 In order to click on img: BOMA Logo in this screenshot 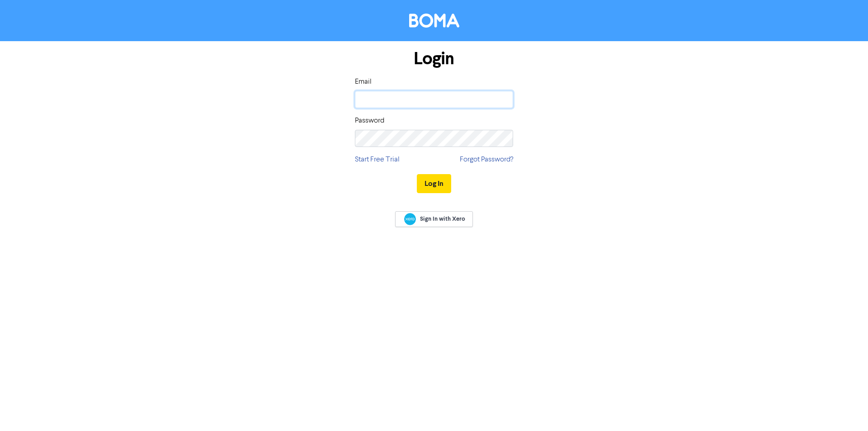, I will do `click(434, 20)`.